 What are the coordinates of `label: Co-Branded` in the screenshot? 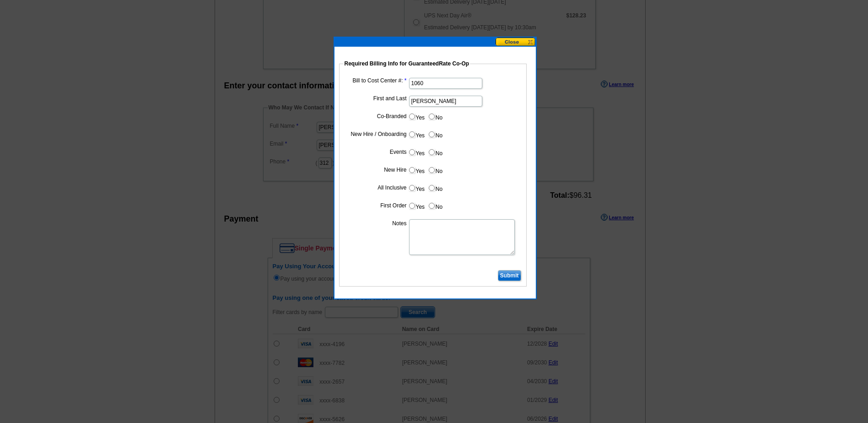 It's located at (376, 116).